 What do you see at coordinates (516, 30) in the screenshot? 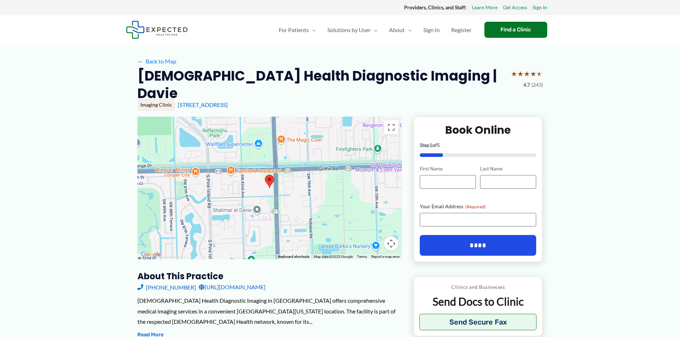
I see `div: Find a Clinic` at bounding box center [516, 30].